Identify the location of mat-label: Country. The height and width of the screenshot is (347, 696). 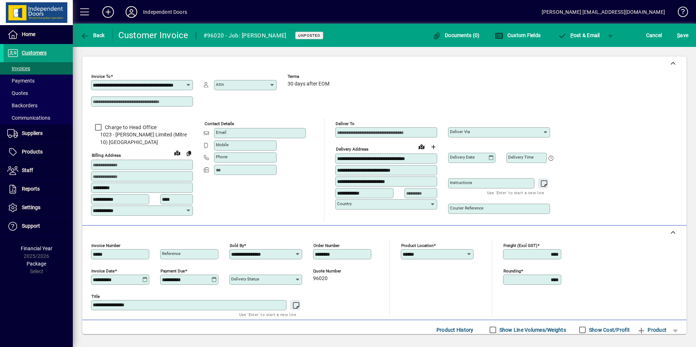
(344, 204).